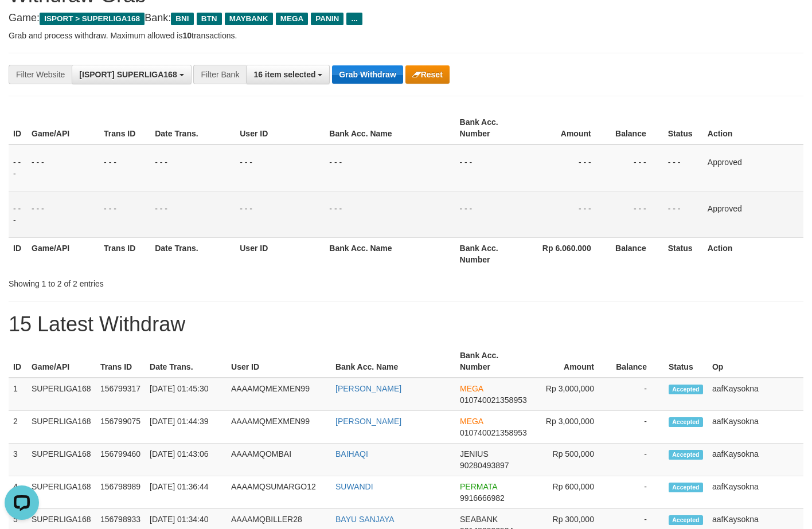 The image size is (812, 529). Describe the element at coordinates (571, 460) in the screenshot. I see `td: Rp 500,000` at that location.